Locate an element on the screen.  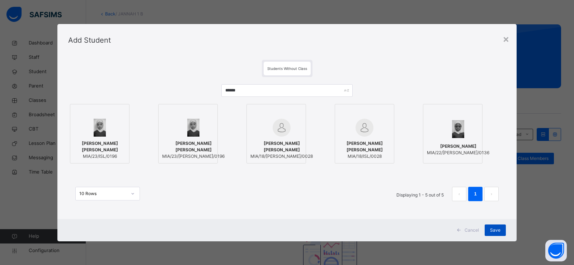
button: next page is located at coordinates (491, 194).